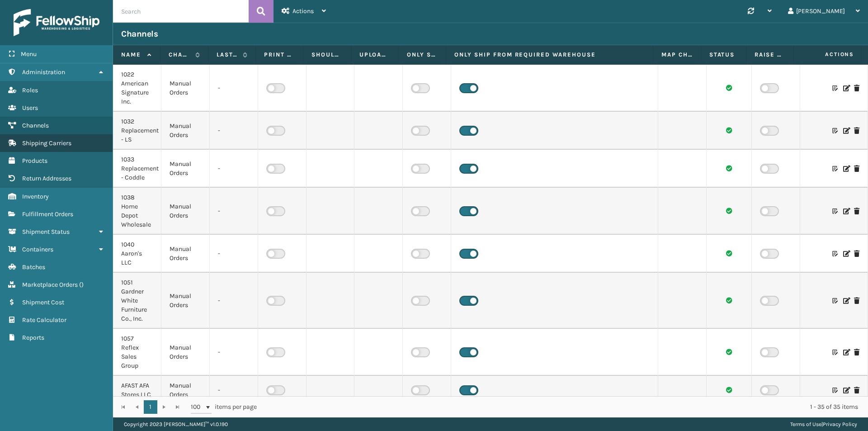 Image resolution: width=868 pixels, height=431 pixels. Describe the element at coordinates (35, 125) in the screenshot. I see `span: Channels` at that location.